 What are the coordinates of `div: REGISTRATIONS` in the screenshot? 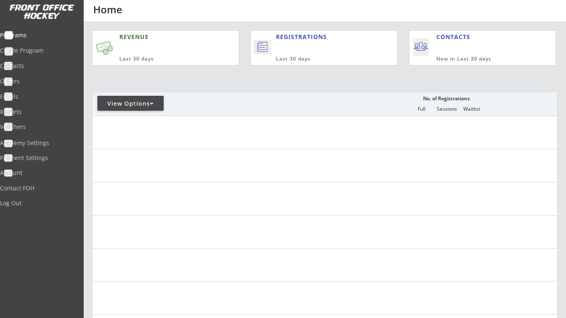 It's located at (318, 37).